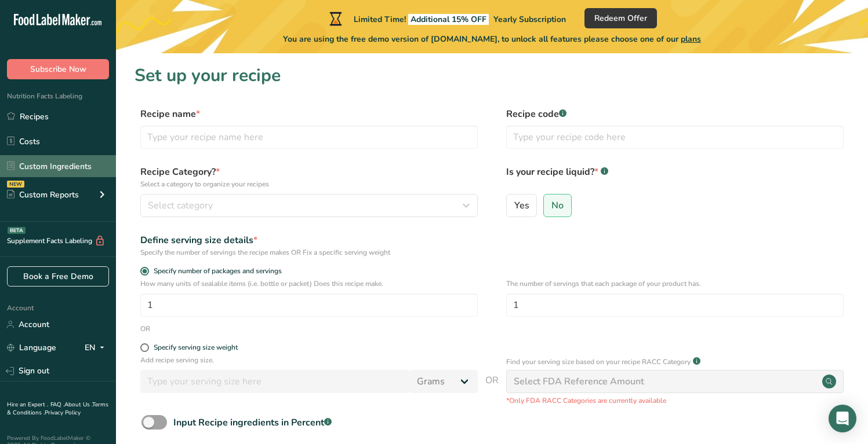 This screenshot has height=444, width=868. I want to click on span: Redeem Offer, so click(620, 18).